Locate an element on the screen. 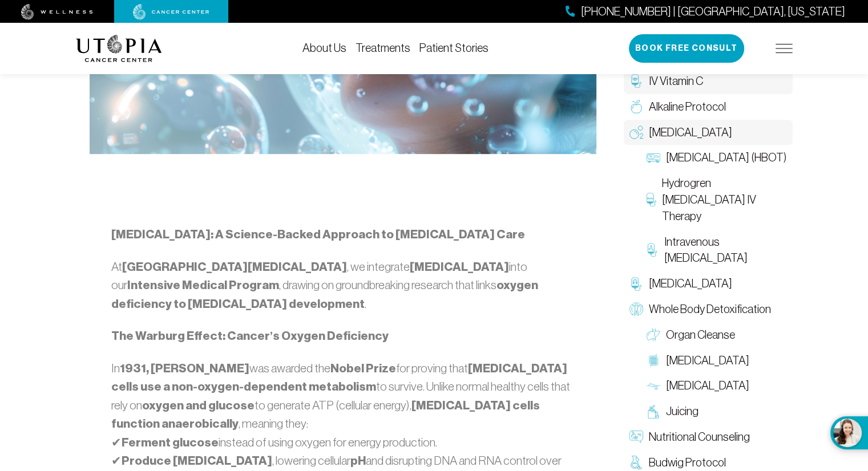 This screenshot has height=471, width=868. a: Whole Body Detoxification is located at coordinates (708, 309).